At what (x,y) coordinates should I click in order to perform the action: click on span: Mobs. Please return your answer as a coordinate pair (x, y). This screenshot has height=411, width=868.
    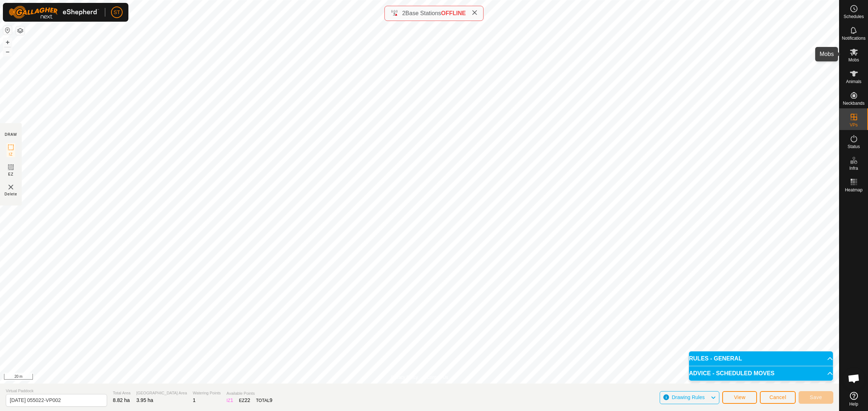
    Looking at the image, I should click on (853, 60).